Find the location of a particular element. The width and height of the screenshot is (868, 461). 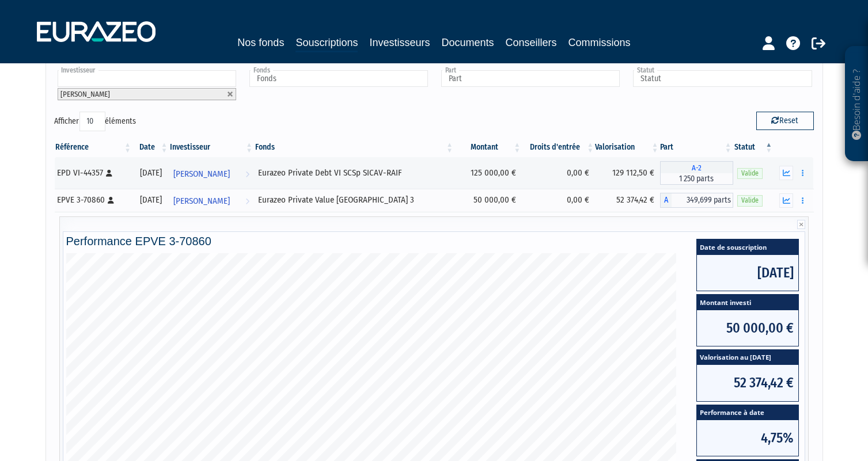

a: Nos fonds is located at coordinates (261, 43).